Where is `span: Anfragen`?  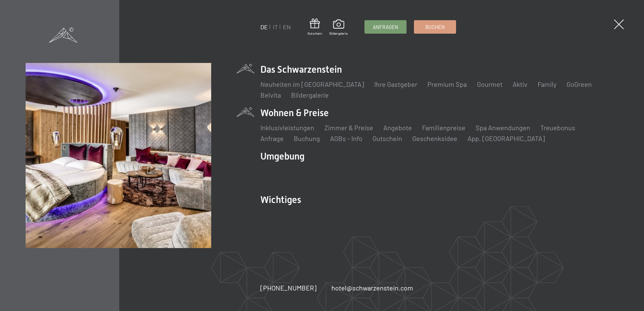
span: Anfragen is located at coordinates (385, 27).